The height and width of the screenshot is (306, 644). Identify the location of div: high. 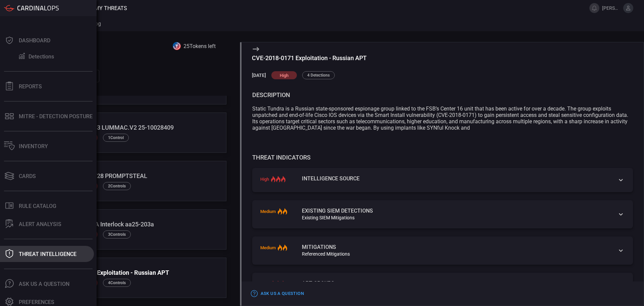
(284, 75).